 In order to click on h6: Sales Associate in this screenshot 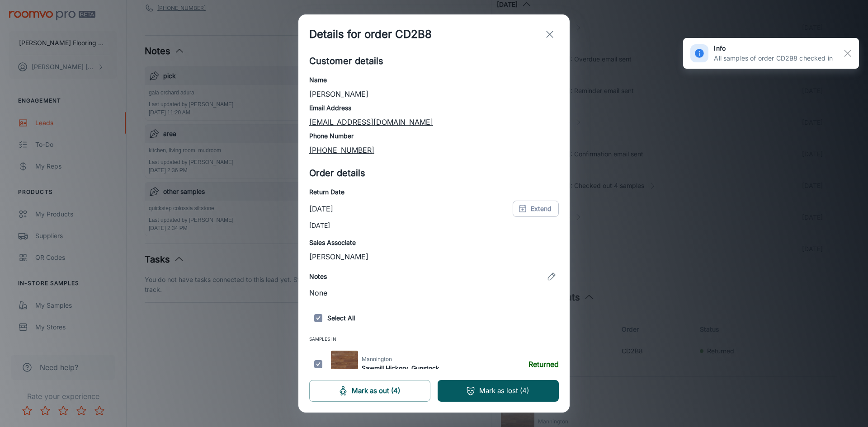, I will do `click(434, 243)`.